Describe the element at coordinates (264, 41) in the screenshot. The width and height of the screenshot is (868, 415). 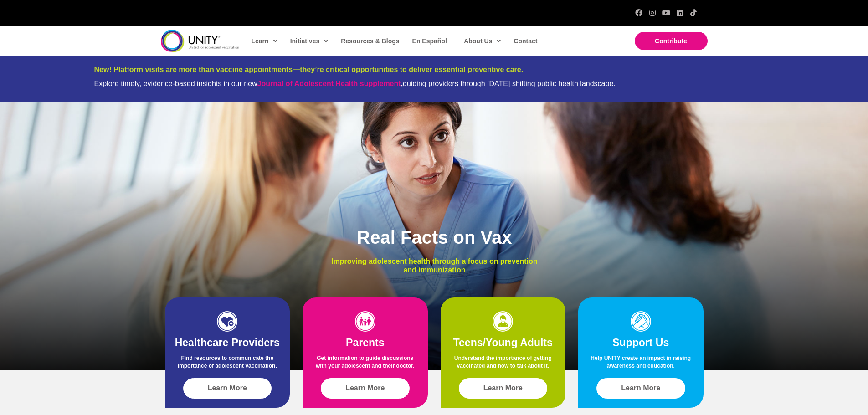
I see `span: Learn` at that location.